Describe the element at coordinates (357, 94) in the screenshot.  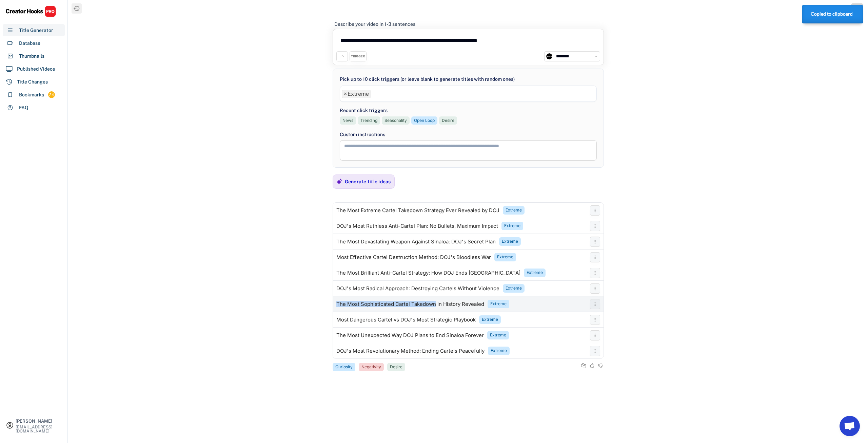
I see `li: Extreme` at that location.